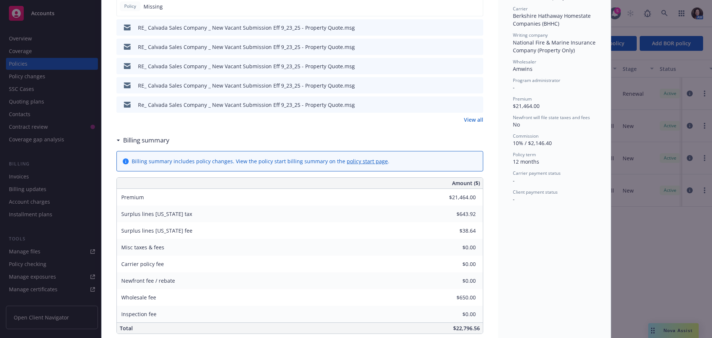 The height and width of the screenshot is (338, 712). I want to click on span: Carrier, so click(520, 9).